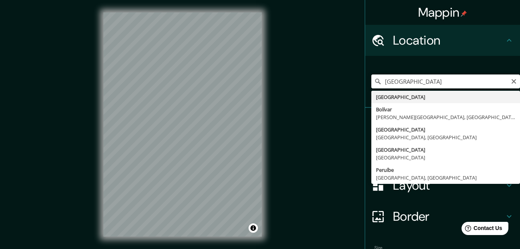 The image size is (520, 249). What do you see at coordinates (443, 40) in the screenshot?
I see `div: Location` at bounding box center [443, 40].